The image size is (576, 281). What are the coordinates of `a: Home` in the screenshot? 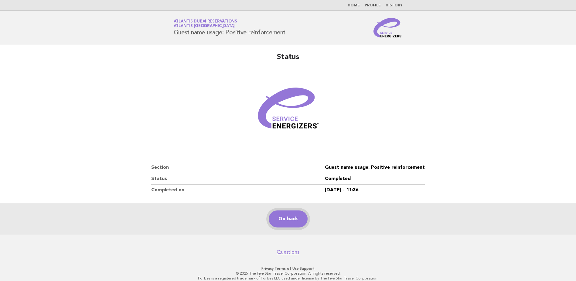 It's located at (354, 5).